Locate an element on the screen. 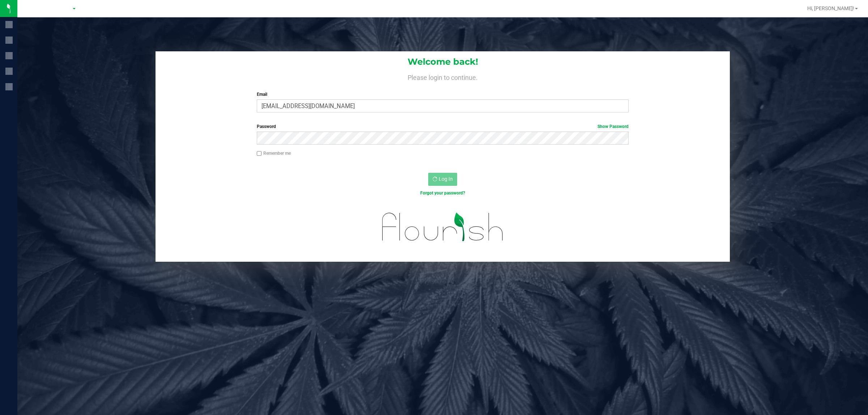 This screenshot has height=415, width=868. input: Remember me is located at coordinates (259, 154).